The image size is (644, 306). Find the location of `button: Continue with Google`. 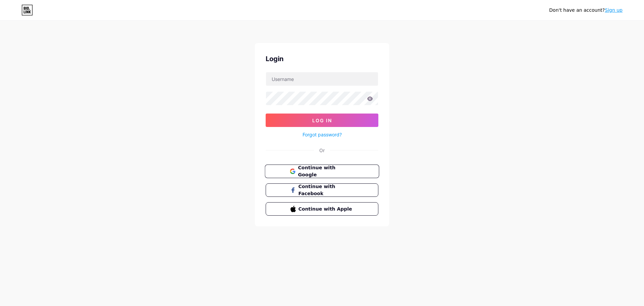

button: Continue with Google is located at coordinates (322, 171).